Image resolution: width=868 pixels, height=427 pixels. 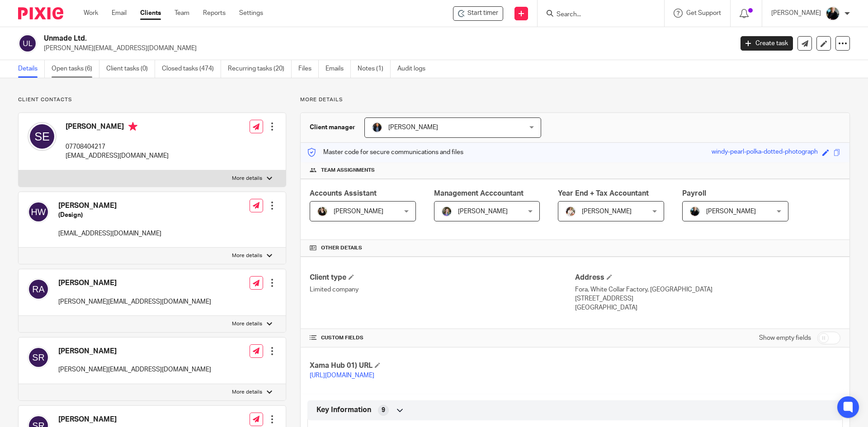 What do you see at coordinates (479, 193) in the screenshot?
I see `span: Management Acccountant` at bounding box center [479, 193].